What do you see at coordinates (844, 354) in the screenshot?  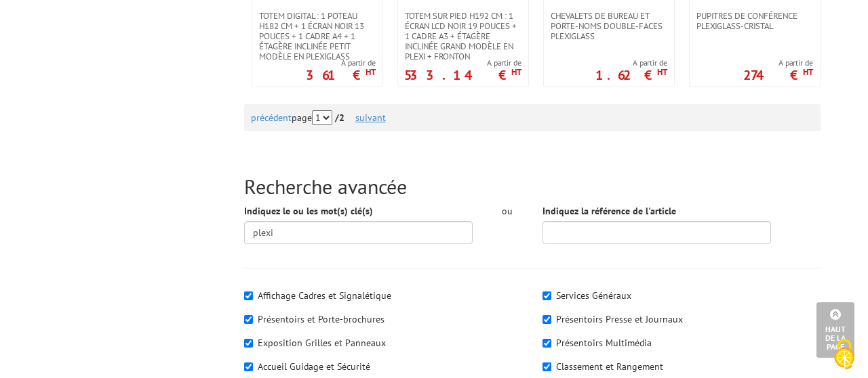 I see `img: Cookies (fenêtre modale)` at bounding box center [844, 354].